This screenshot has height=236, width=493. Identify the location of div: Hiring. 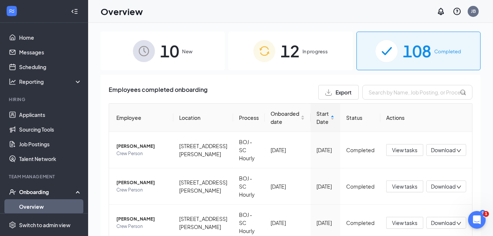
(44, 99).